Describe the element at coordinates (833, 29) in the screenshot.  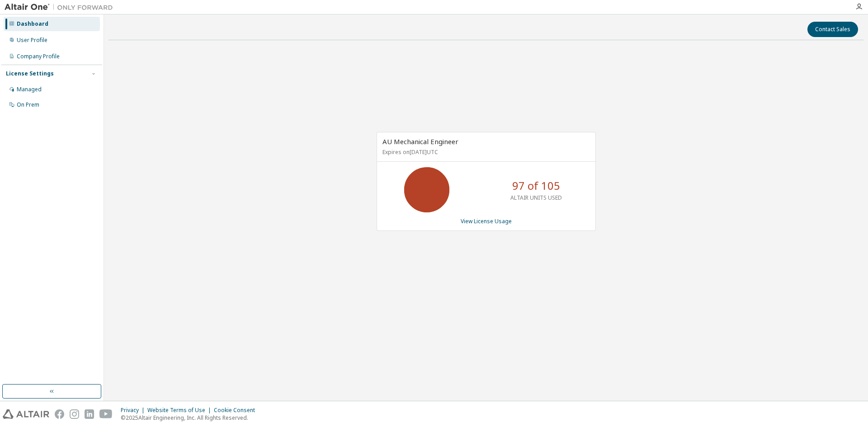
I see `button: Contact Sales` at that location.